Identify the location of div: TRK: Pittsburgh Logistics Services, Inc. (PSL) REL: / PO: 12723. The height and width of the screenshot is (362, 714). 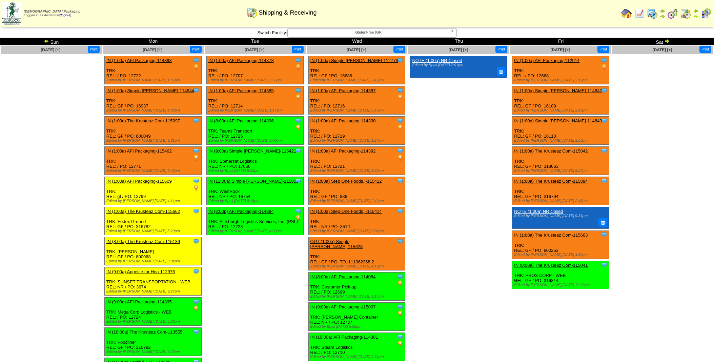
(255, 221).